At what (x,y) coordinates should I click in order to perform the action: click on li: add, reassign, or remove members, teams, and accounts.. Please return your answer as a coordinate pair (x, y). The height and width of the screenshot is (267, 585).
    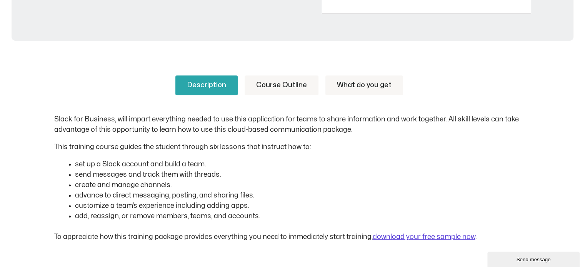
    Looking at the image, I should click on (303, 216).